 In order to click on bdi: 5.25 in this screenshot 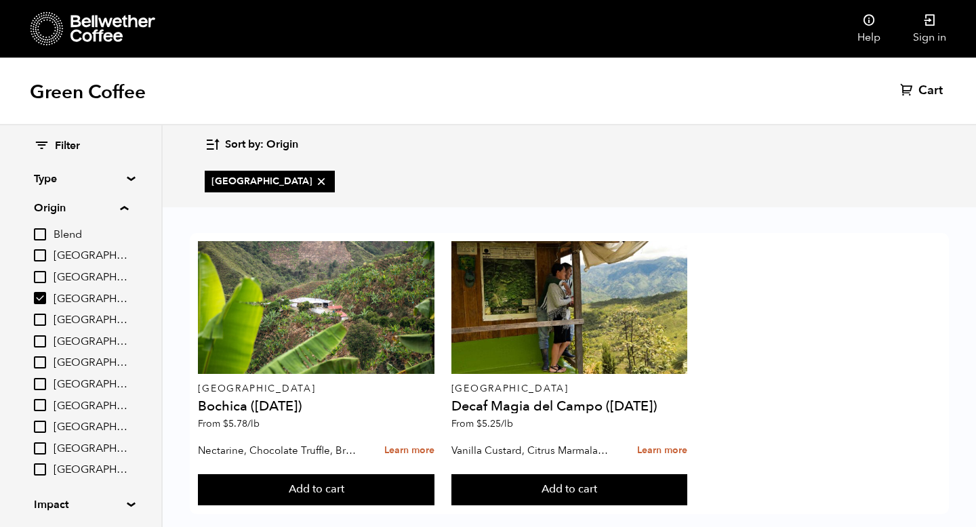, I will do `click(495, 424)`.